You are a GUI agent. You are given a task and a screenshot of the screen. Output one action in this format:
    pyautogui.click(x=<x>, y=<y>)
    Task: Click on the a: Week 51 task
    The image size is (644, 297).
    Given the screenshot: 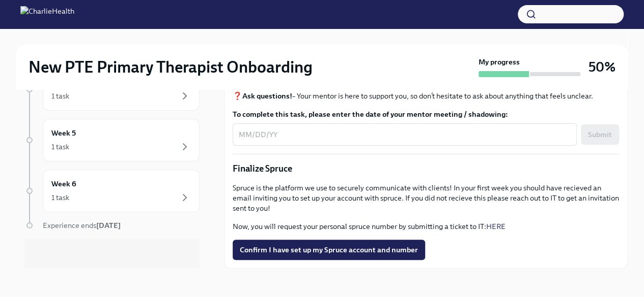 What is the action you would take?
    pyautogui.click(x=112, y=140)
    